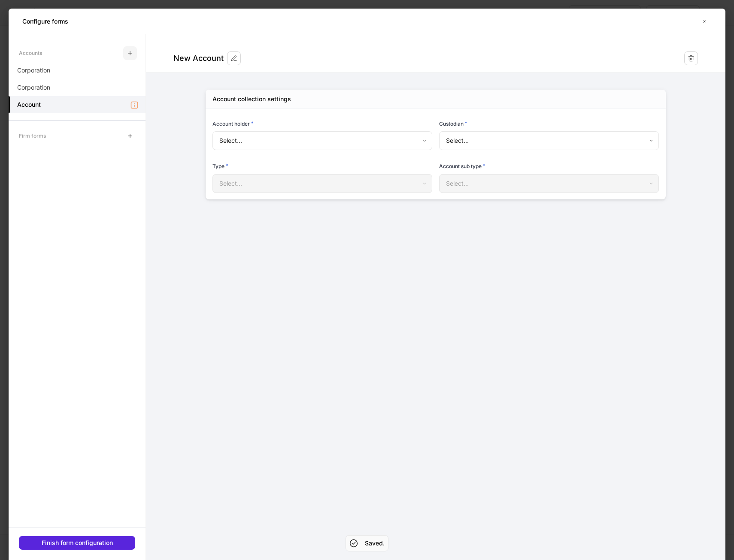  What do you see at coordinates (31, 53) in the screenshot?
I see `div: Accounts` at bounding box center [31, 53].